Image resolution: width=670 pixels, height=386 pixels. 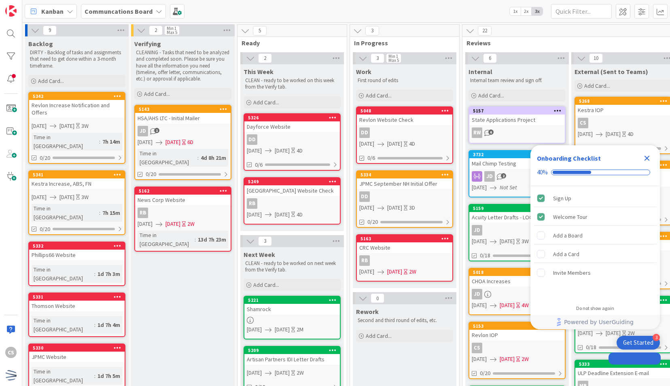 What do you see at coordinates (119, 11) in the screenshot?
I see `b: Communcations Board` at bounding box center [119, 11].